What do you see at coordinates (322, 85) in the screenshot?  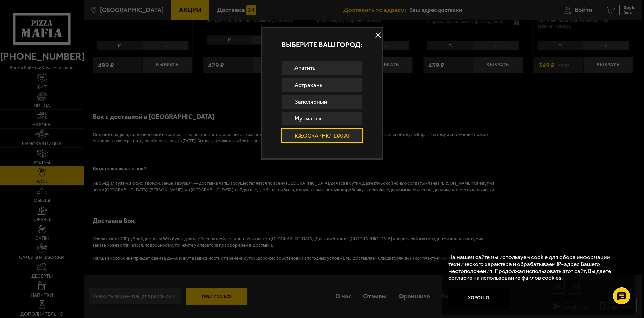 I see `a: Астрахань` at bounding box center [322, 85].